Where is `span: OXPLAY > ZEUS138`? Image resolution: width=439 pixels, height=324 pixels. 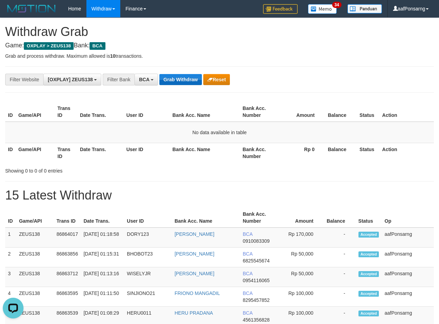 span: OXPLAY > ZEUS138 is located at coordinates (49, 46).